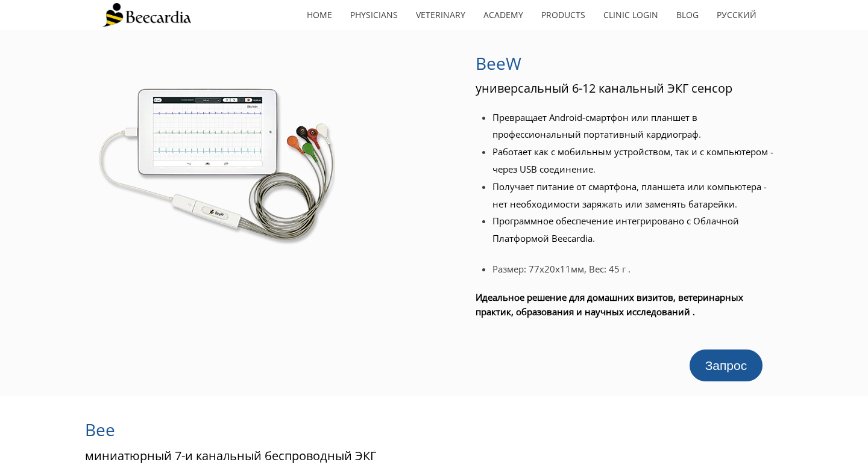 The image size is (868, 468). What do you see at coordinates (629, 195) in the screenshot?
I see `span: Получает питание от смартфона, планшета или компьютера - нет необходимости заряжать или заменять ...` at bounding box center [629, 195].